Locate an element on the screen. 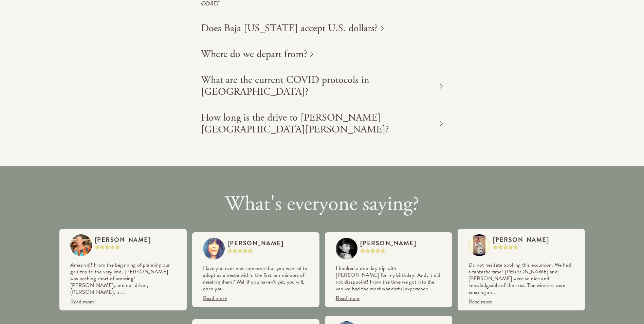 This screenshot has width=644, height=324. h1: What's everyone saying? is located at coordinates (322, 204).